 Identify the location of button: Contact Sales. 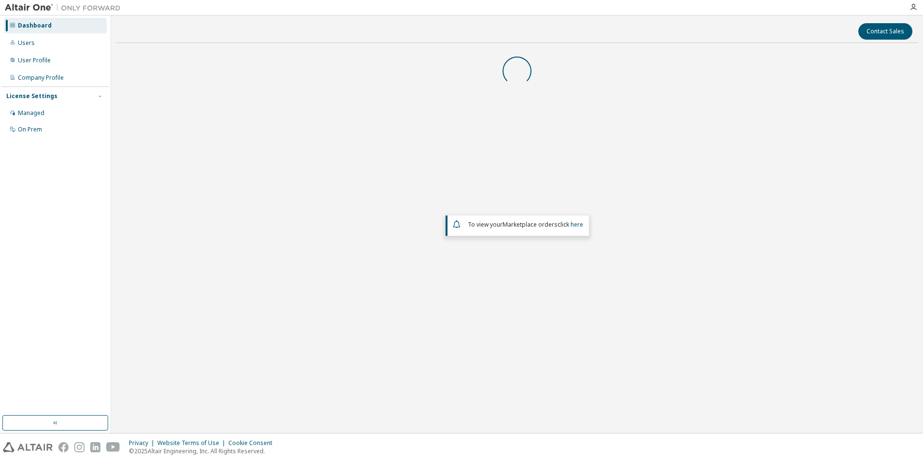
(886, 31).